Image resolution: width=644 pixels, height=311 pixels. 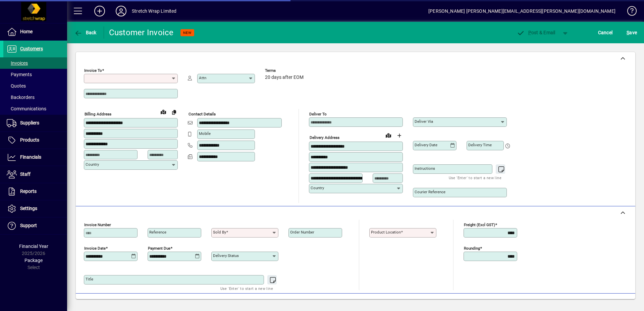 What do you see at coordinates (35, 175) in the screenshot?
I see `a: Staff` at bounding box center [35, 175].